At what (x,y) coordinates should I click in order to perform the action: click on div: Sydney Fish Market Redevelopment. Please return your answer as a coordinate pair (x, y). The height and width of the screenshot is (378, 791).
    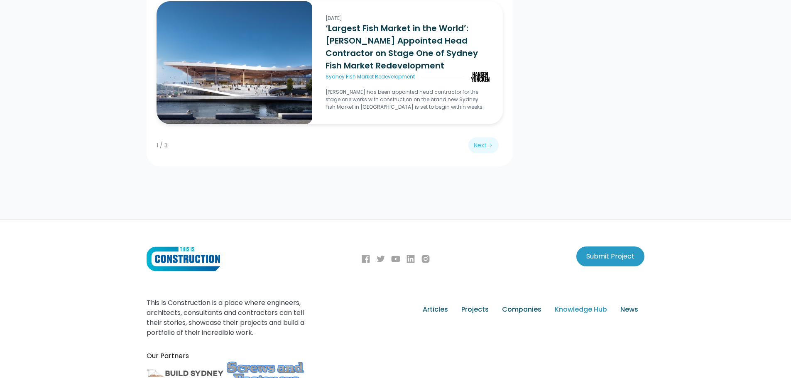
    Looking at the image, I should click on (370, 77).